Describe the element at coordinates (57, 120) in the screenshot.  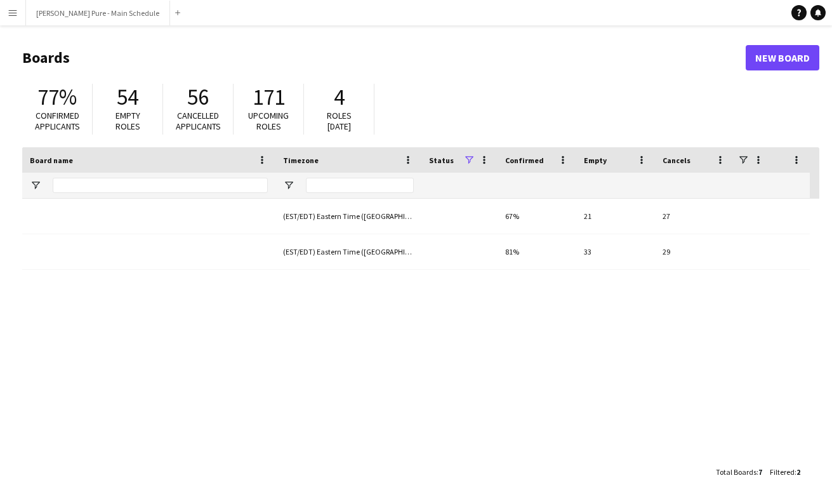
I see `span: Confirmed applicants` at that location.